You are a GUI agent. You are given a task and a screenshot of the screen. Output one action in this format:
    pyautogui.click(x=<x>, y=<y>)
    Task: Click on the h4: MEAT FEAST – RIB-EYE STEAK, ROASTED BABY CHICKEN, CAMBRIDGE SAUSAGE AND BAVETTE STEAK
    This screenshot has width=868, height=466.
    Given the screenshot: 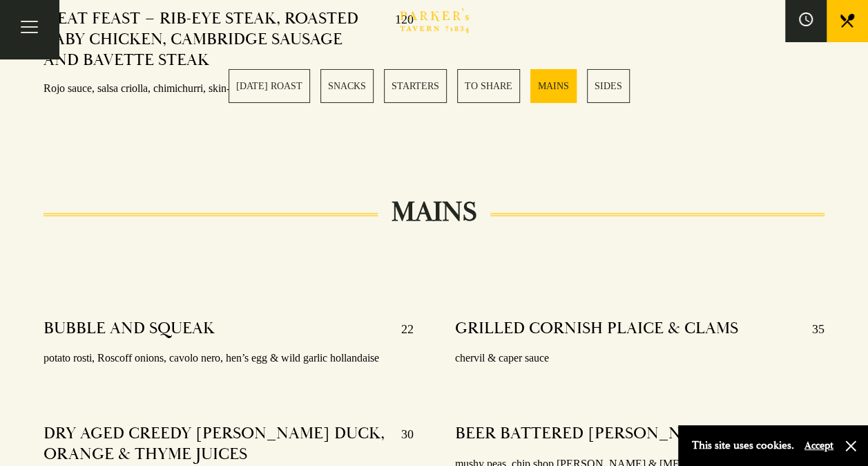 What is the action you would take?
    pyautogui.click(x=212, y=39)
    